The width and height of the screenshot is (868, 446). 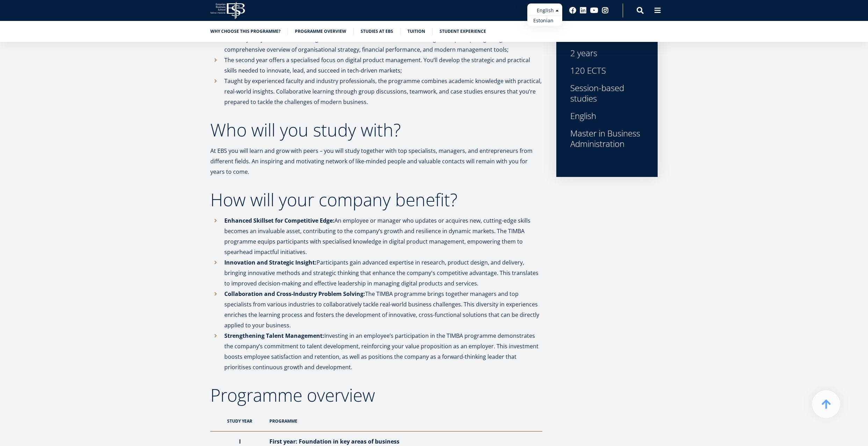 I want to click on h2: How will your company benefit?, so click(x=376, y=200).